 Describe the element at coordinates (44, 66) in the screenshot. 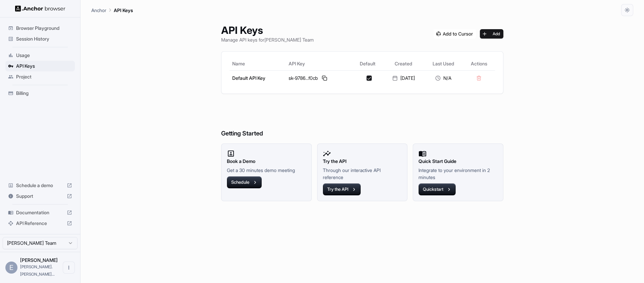

I see `span: API Keys` at that location.